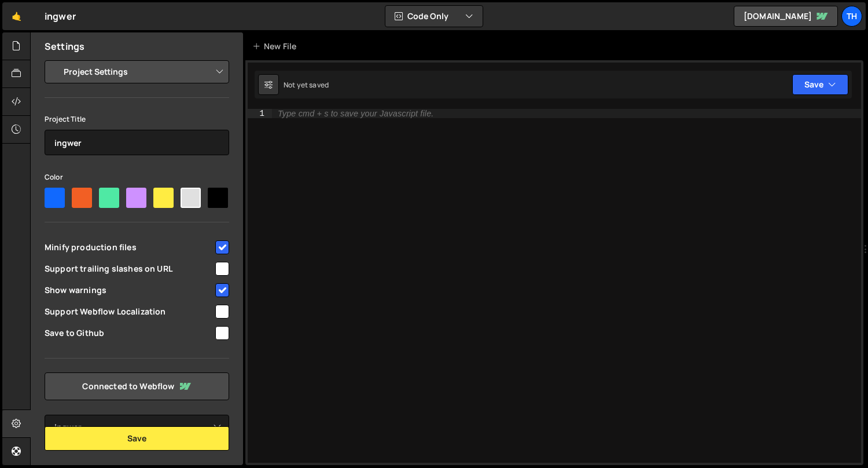 The height and width of the screenshot is (468, 868). I want to click on label: Project Title, so click(65, 120).